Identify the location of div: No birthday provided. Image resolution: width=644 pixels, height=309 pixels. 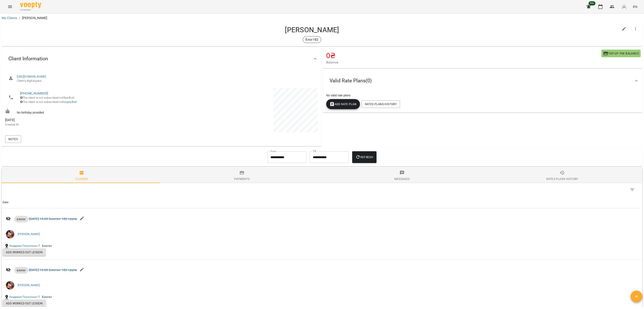
(83, 112).